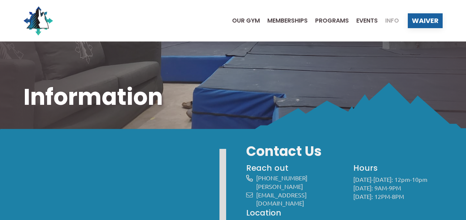  What do you see at coordinates (426, 21) in the screenshot?
I see `span: Waiver` at bounding box center [426, 21].